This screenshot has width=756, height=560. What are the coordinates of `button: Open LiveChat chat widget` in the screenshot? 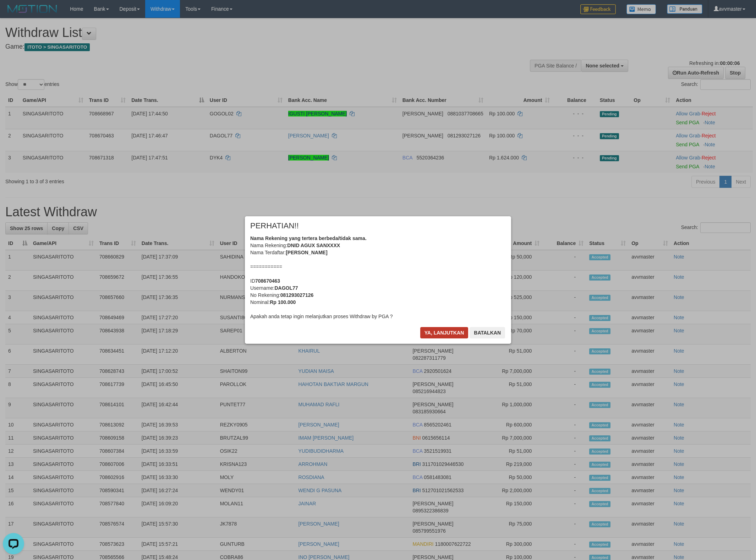 It's located at (14, 14).